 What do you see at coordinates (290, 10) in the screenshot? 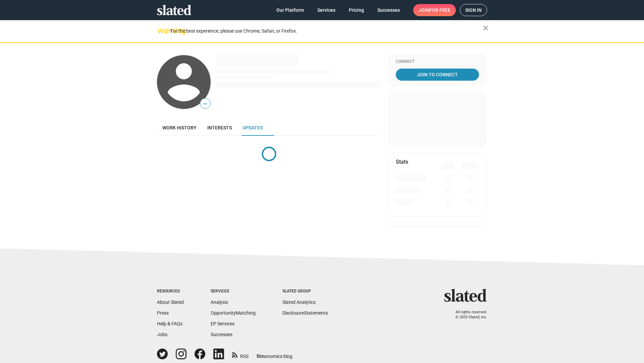
I see `a: Our Platform` at bounding box center [290, 10].